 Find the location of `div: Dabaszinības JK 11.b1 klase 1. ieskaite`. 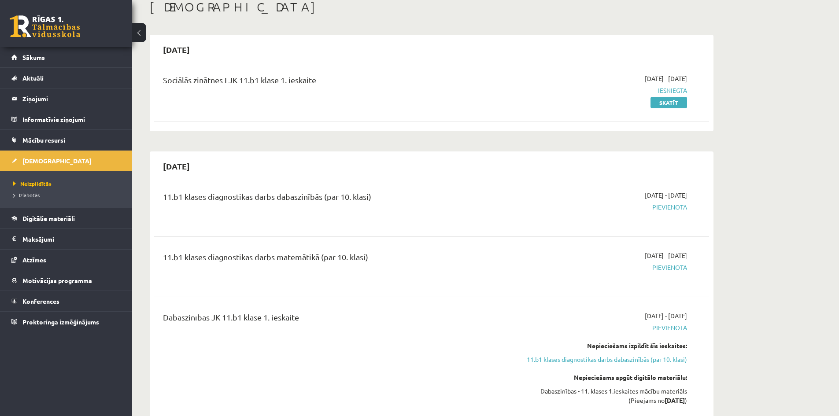

div: Dabaszinības JK 11.b1 klase 1. ieskaite is located at coordinates (335, 319).